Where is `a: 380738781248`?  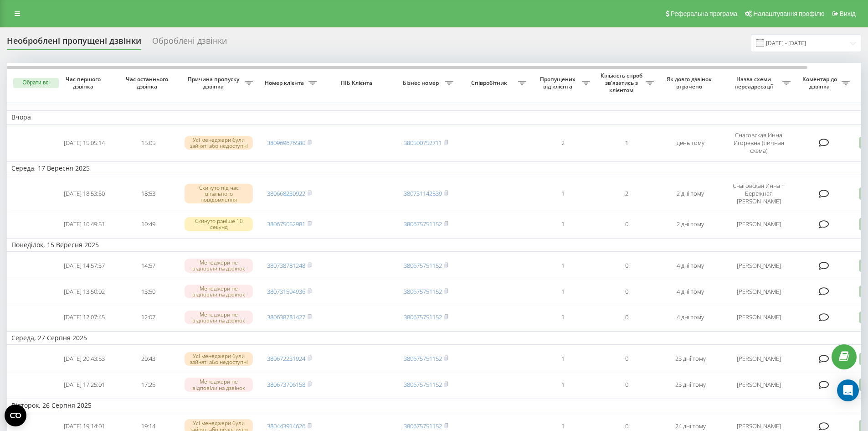
a: 380738781248 is located at coordinates (286, 266).